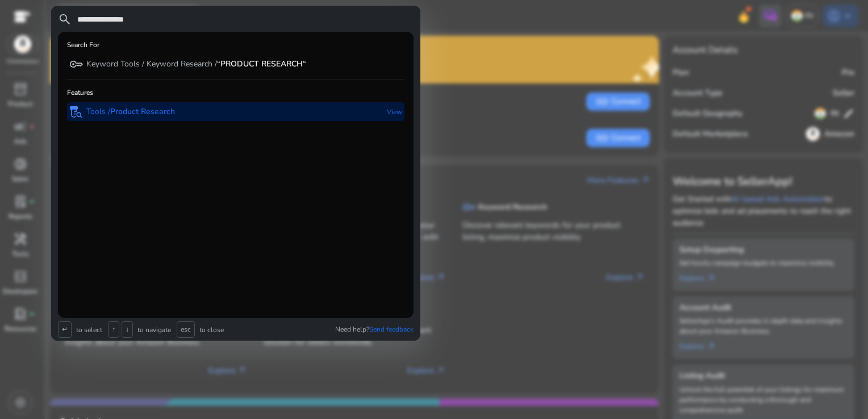 Image resolution: width=868 pixels, height=419 pixels. I want to click on p: Keyword Tools / Keyword Research /, so click(196, 64).